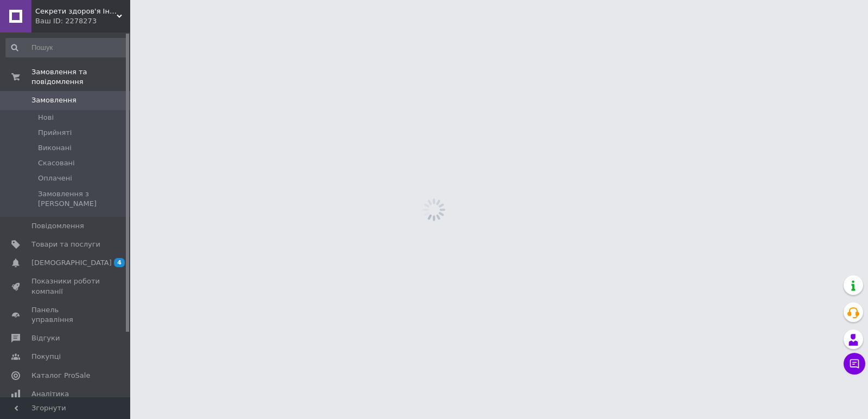  Describe the element at coordinates (57, 163) in the screenshot. I see `span: Скасовані` at that location.